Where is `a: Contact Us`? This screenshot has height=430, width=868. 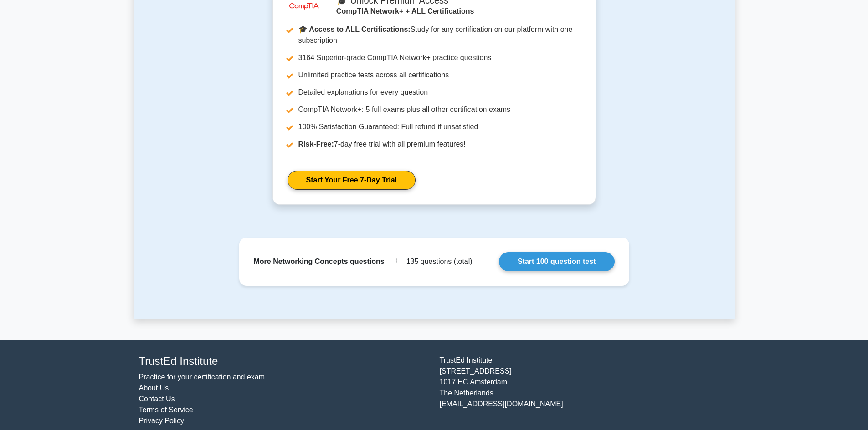 a: Contact Us is located at coordinates (157, 399).